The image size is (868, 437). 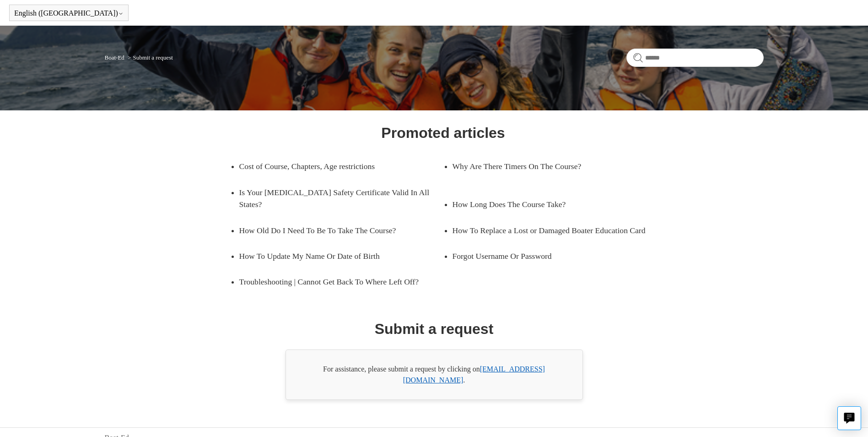 What do you see at coordinates (341, 281) in the screenshot?
I see `a: Troubleshooting | Cannot Get Back To Where Left Off?` at bounding box center [341, 281].